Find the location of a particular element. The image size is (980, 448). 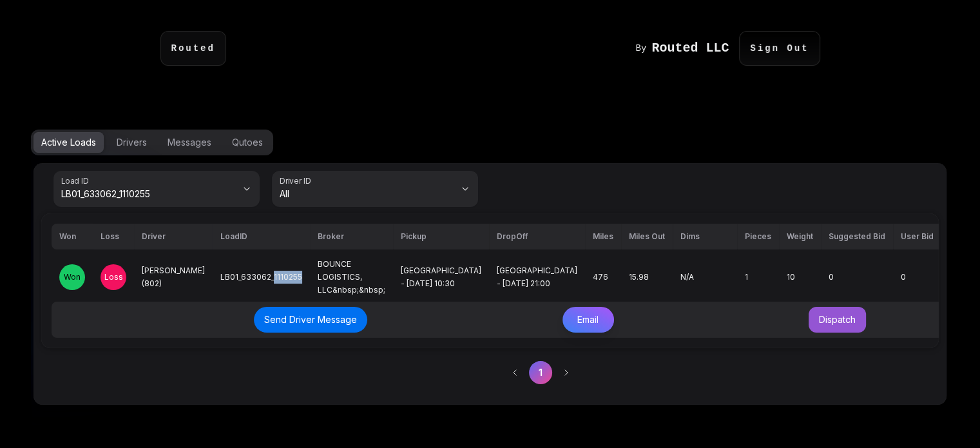

button: Email is located at coordinates (588, 320).